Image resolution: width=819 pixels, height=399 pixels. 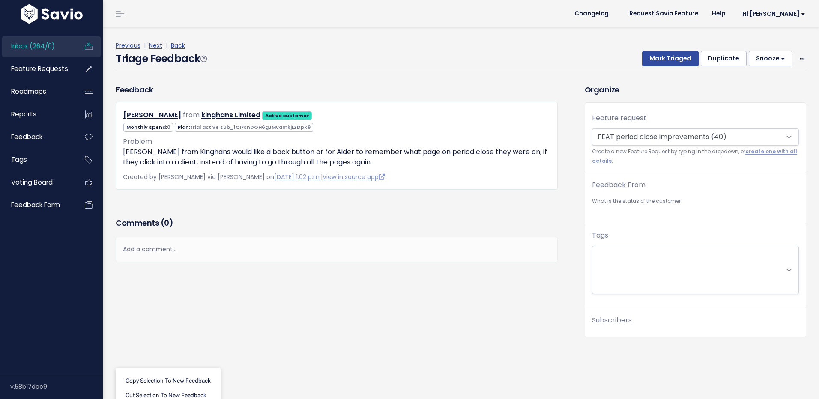 I want to click on a: Feedback form, so click(x=36, y=205).